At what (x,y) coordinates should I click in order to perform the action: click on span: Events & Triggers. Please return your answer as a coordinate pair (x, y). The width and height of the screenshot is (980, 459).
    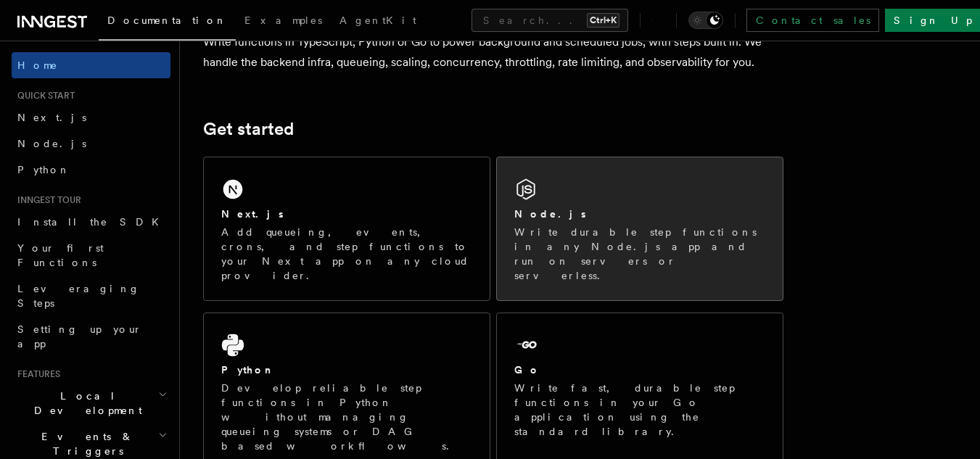
    Looking at the image, I should click on (85, 444).